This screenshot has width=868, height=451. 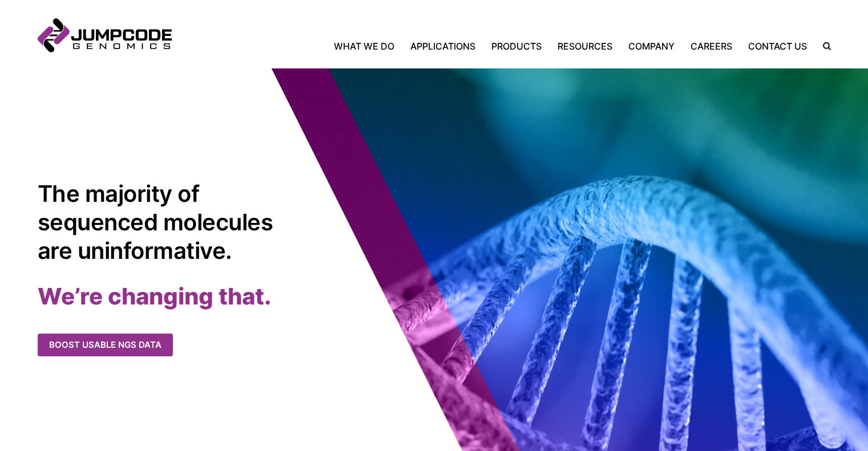 What do you see at coordinates (236, 296) in the screenshot?
I see `h2: We’re changing that.` at bounding box center [236, 296].